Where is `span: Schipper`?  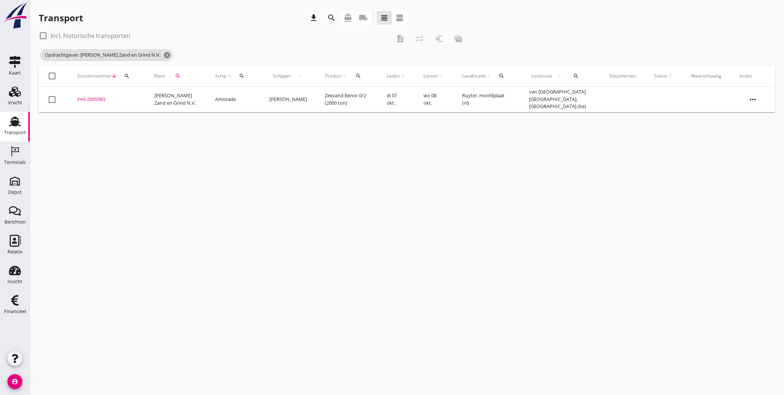 span: Schipper is located at coordinates (282, 76).